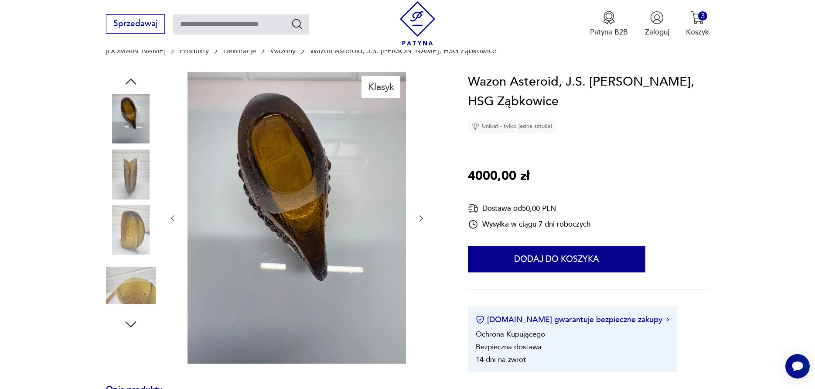 The width and height of the screenshot is (815, 389). I want to click on li: Bezpieczna dostawa, so click(509, 346).